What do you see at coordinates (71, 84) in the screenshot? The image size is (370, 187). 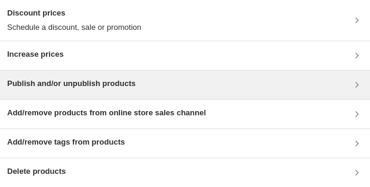 I see `h3: Publish and/or unpublish products` at bounding box center [71, 84].